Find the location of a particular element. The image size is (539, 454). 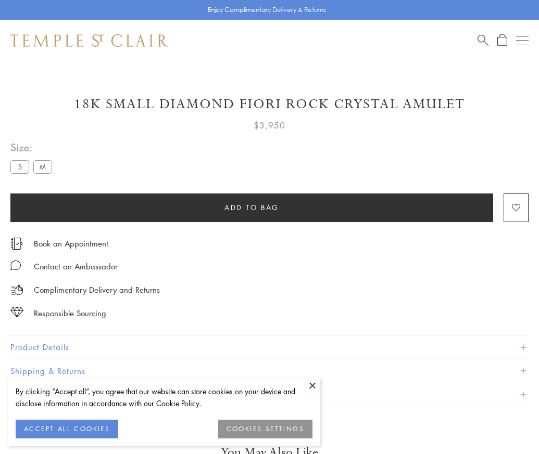

img: icon_sourcing.svg is located at coordinates (17, 312).